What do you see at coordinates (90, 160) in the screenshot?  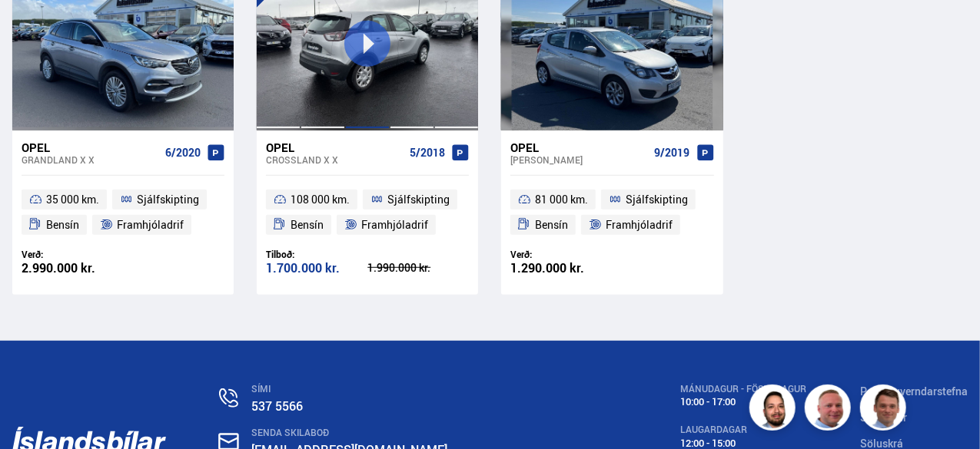 I see `div: Grandland X X` at bounding box center [90, 160].